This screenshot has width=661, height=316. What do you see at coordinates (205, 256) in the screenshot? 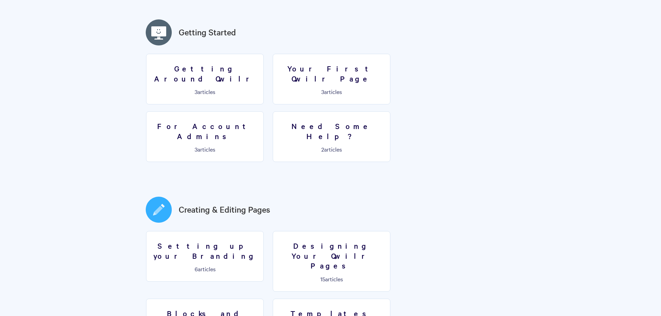
I see `a: Setting up your Branding 6articles` at bounding box center [205, 256].